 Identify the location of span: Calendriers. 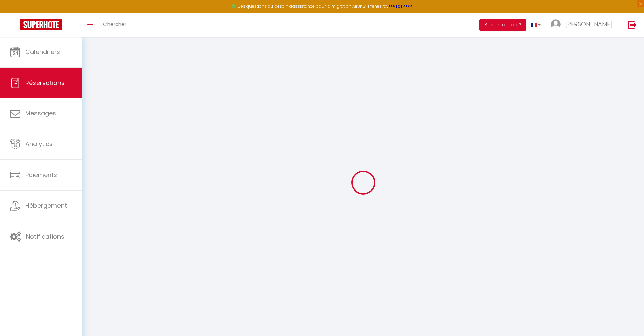
(43, 51).